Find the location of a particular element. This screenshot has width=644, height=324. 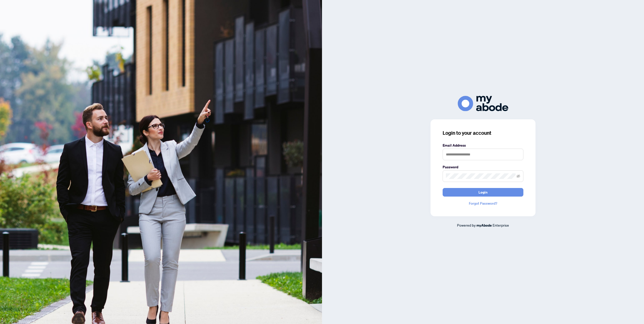

button: Login is located at coordinates (483, 192).